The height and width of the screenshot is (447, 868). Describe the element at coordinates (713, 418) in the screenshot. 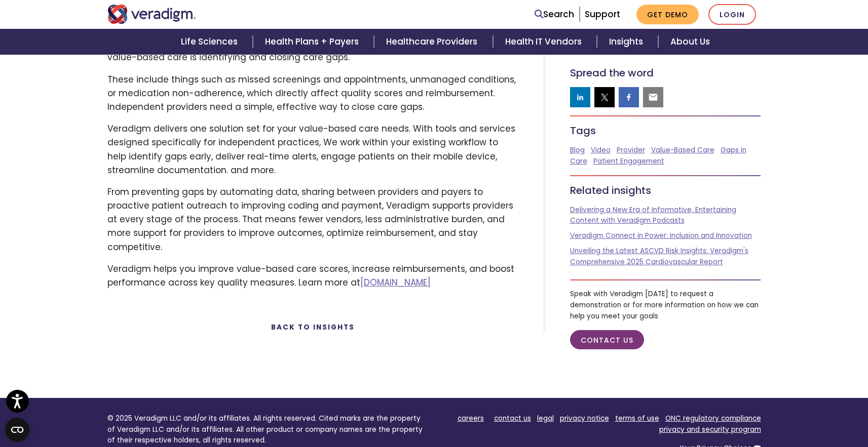

I see `a: ONC regulatory compliance` at that location.